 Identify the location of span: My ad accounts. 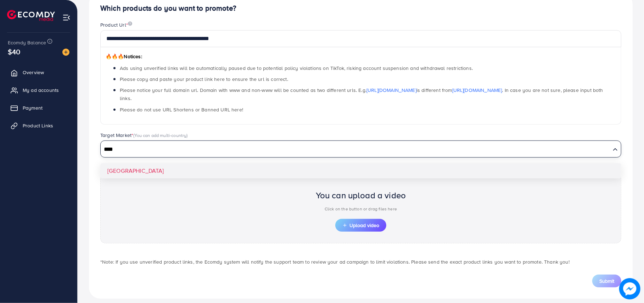
(41, 90).